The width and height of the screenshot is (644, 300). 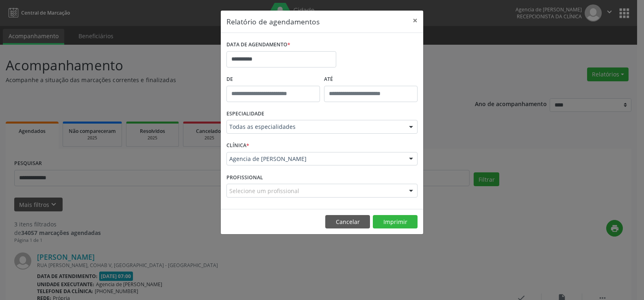 I want to click on label: PROFISSIONAL, so click(x=245, y=177).